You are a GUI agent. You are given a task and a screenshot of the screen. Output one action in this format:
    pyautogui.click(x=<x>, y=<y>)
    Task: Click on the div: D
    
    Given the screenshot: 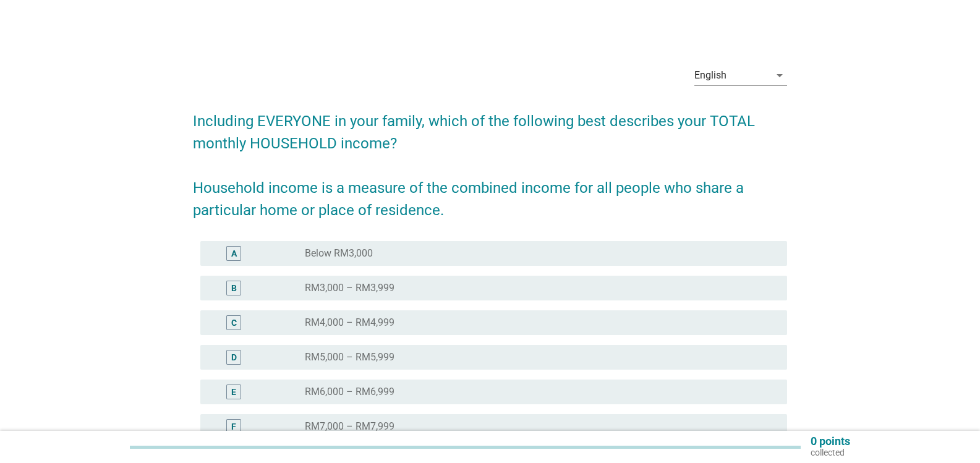 What is the action you would take?
    pyautogui.click(x=234, y=357)
    